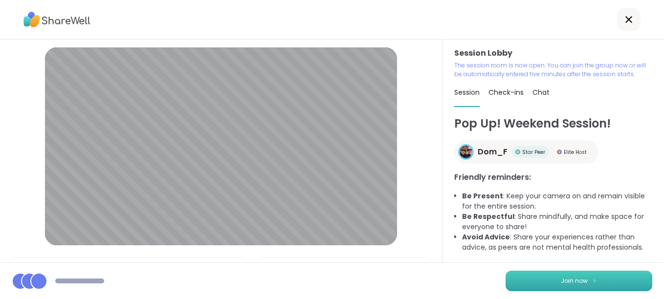 This screenshot has width=664, height=299. What do you see at coordinates (553, 177) in the screenshot?
I see `h3: Friendly reminders:` at bounding box center [553, 177].